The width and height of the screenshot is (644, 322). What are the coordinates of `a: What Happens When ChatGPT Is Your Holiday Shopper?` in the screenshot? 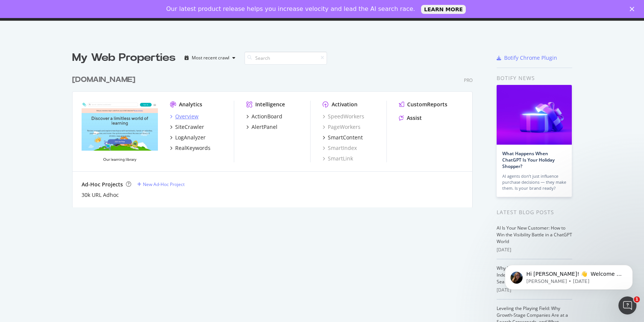 It's located at (528, 159).